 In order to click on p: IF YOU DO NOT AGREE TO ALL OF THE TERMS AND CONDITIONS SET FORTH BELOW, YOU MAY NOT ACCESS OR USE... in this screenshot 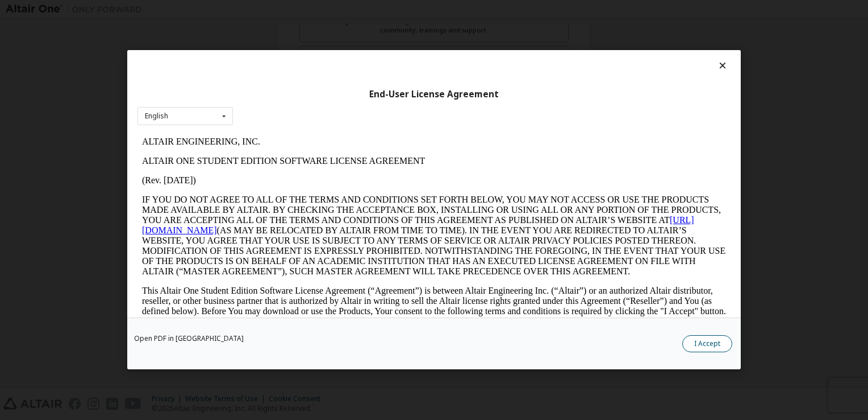, I will do `click(296, 104)`.